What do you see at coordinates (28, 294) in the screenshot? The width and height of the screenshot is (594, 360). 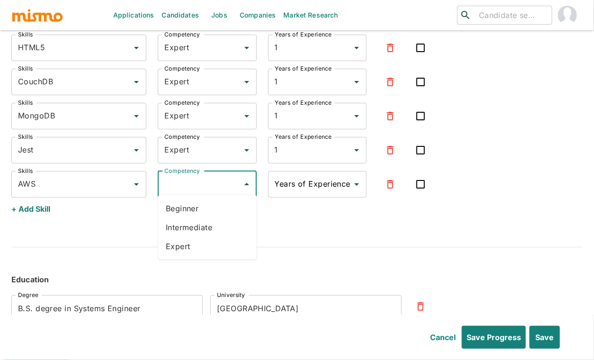 I see `label: Degree` at bounding box center [28, 294].